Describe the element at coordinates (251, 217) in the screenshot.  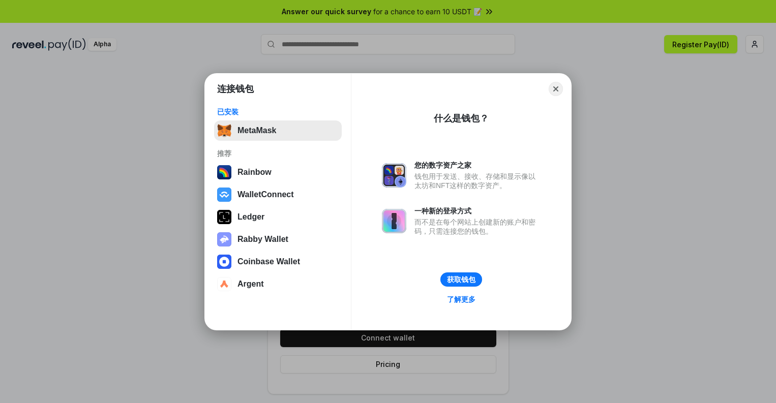
I see `div: Ledger` at that location.